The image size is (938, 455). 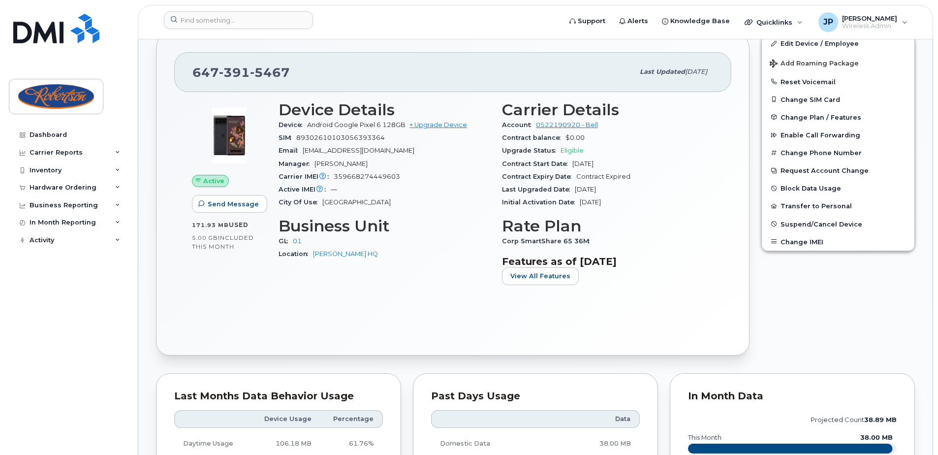 What do you see at coordinates (822, 223) in the screenshot?
I see `span: Suspend/Cancel Device` at bounding box center [822, 223].